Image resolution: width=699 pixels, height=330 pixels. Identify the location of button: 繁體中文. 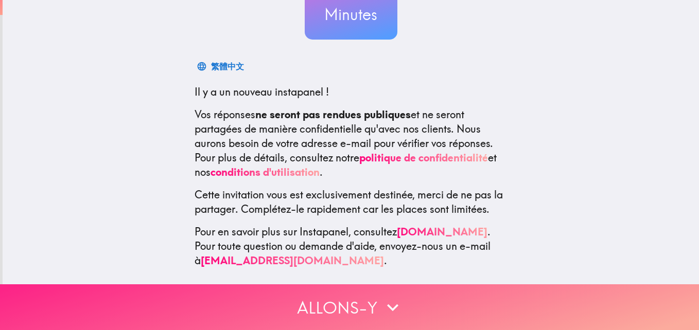
(221, 66).